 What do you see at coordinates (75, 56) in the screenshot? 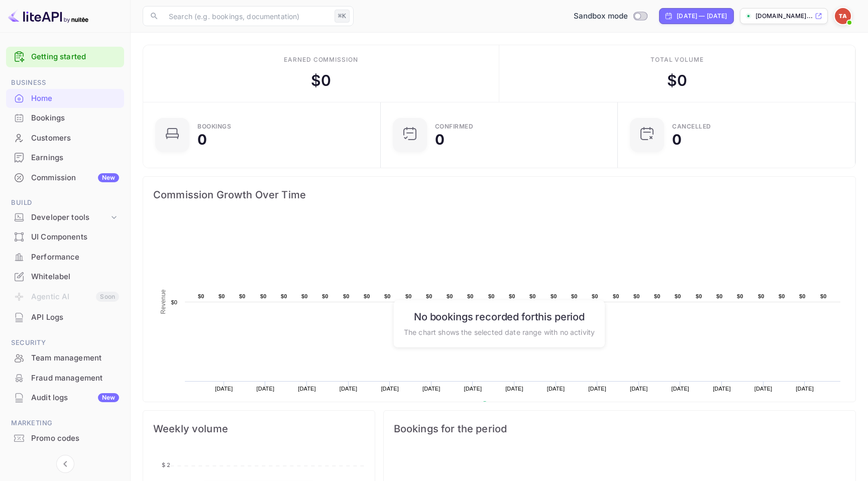
I see `a: Getting started` at bounding box center [75, 56].